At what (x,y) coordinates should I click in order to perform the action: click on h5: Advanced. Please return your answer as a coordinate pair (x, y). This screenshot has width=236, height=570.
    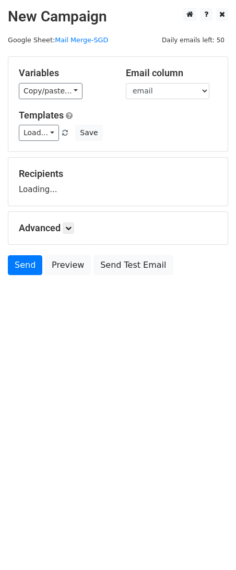
    Looking at the image, I should click on (118, 228).